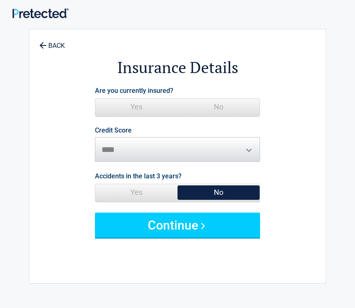 Image resolution: width=355 pixels, height=308 pixels. I want to click on a: BACK, so click(52, 42).